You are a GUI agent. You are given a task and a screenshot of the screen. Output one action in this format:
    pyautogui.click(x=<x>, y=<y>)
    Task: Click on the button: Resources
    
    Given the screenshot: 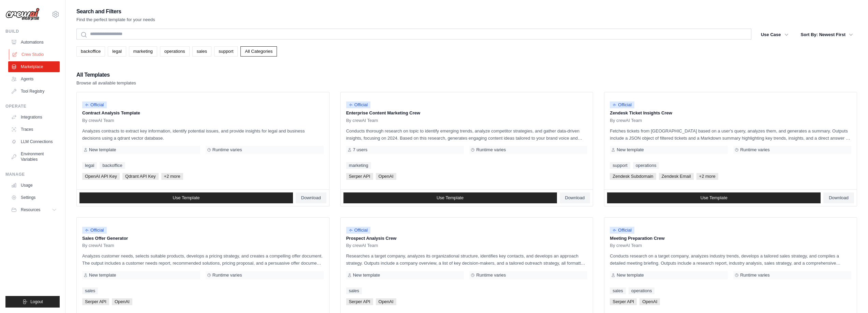 What is the action you would take?
    pyautogui.click(x=34, y=210)
    